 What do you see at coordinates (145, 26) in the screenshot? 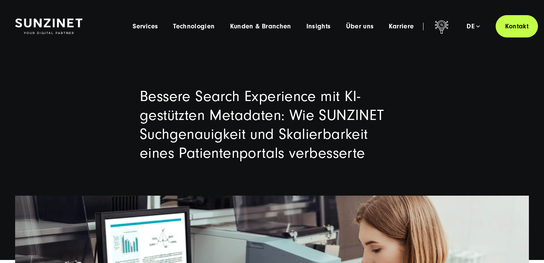
I see `a: Services` at bounding box center [145, 26].